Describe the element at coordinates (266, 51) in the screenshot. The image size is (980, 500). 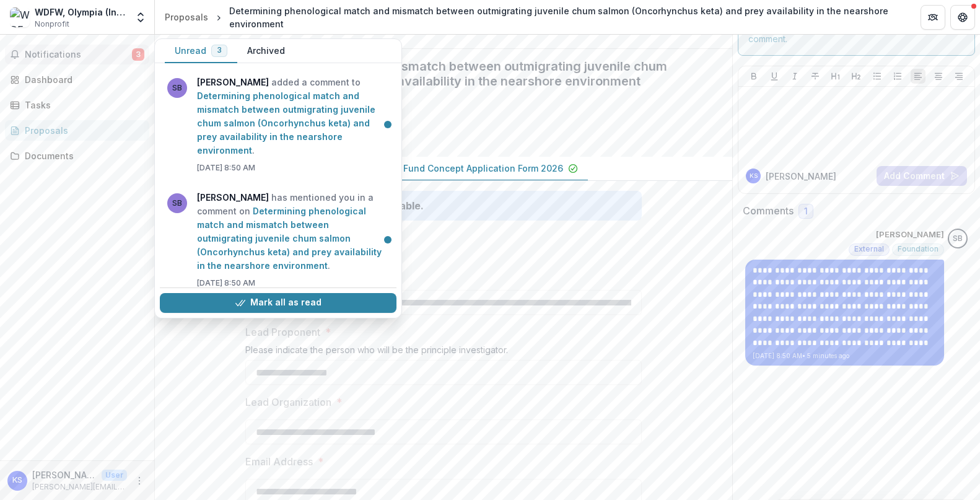
I see `button: Archived` at that location.